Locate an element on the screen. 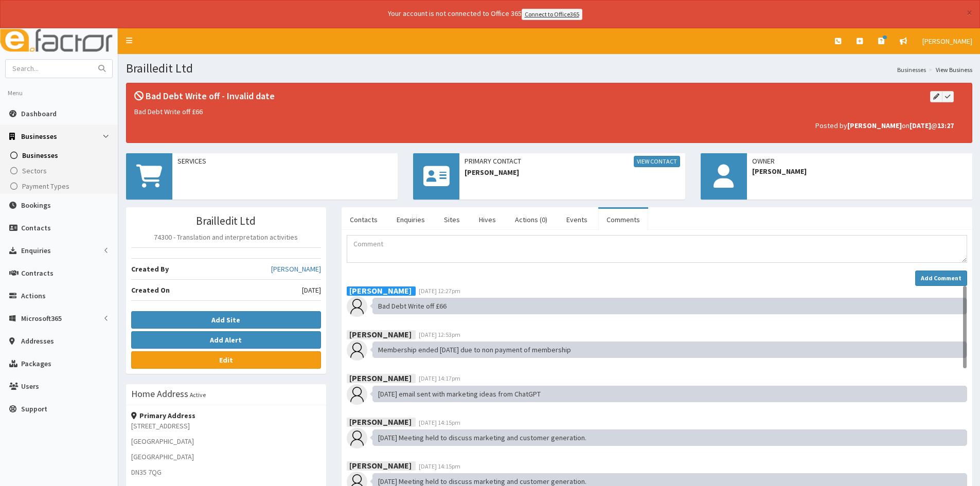  span: Support is located at coordinates (34, 409).